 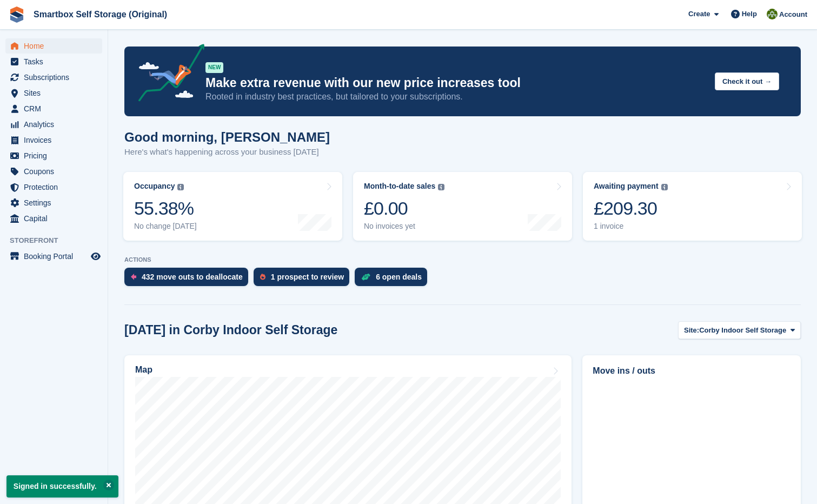 I want to click on img: move_outs_to_deallocate_icon-f764333ba52eb49d3ac5e1228854f67142a1ed5810a6f6cc68b1a99e826820c5.svg, so click(x=133, y=277).